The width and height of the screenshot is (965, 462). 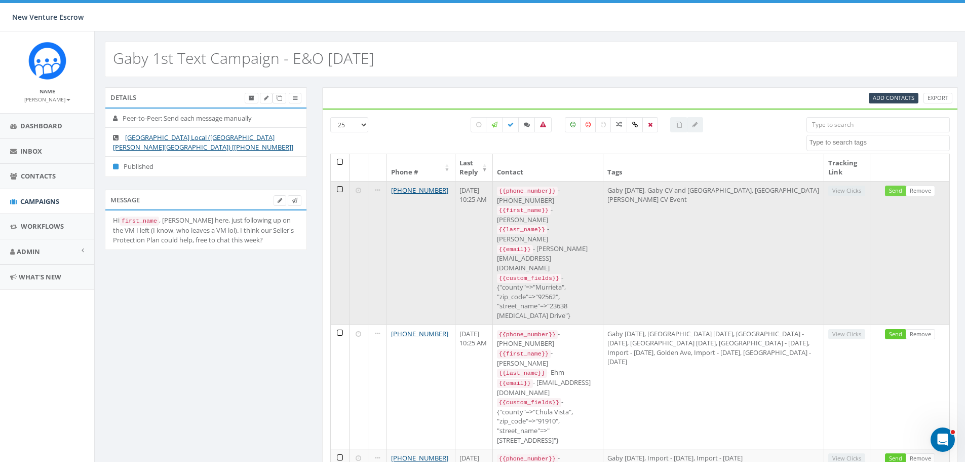 I want to click on div: - Ehm, so click(x=548, y=373).